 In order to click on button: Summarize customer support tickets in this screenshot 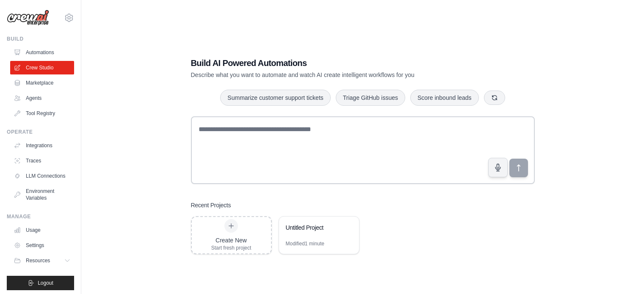, I will do `click(275, 98)`.